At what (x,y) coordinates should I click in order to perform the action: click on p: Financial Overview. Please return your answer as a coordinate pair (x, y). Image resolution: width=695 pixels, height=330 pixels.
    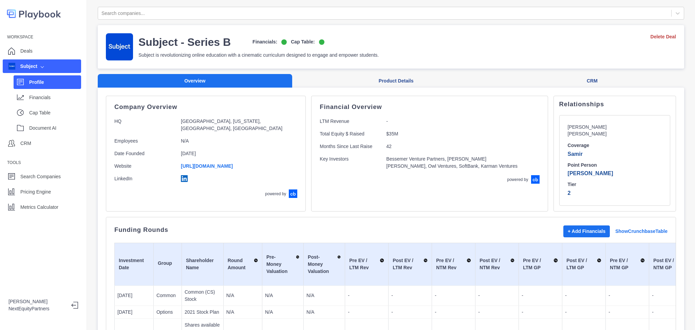
    Looking at the image, I should click on (429, 107).